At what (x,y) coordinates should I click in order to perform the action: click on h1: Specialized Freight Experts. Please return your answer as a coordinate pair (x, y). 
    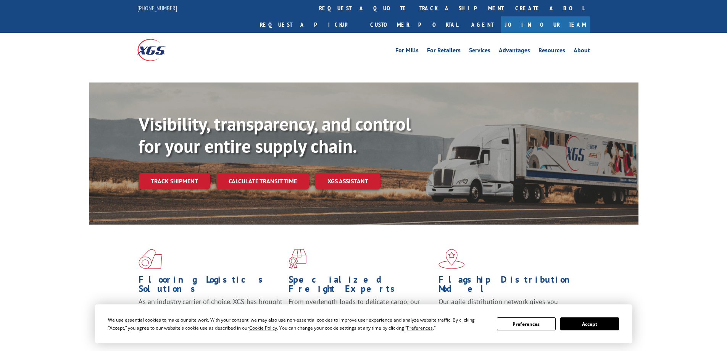
    Looking at the image, I should click on (361, 286).